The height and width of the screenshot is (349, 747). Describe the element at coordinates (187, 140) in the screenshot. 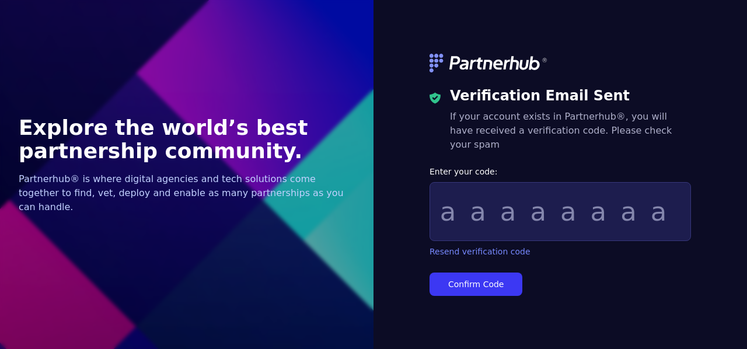

I see `h1: Explore the world’s best partnership community.` at that location.